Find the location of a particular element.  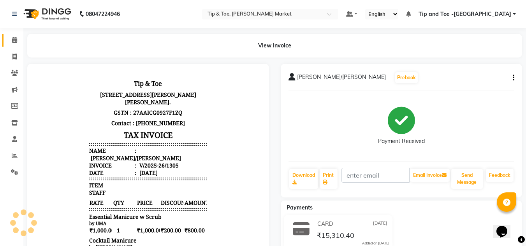

span: ₹500.00 is located at coordinates (137, 206).